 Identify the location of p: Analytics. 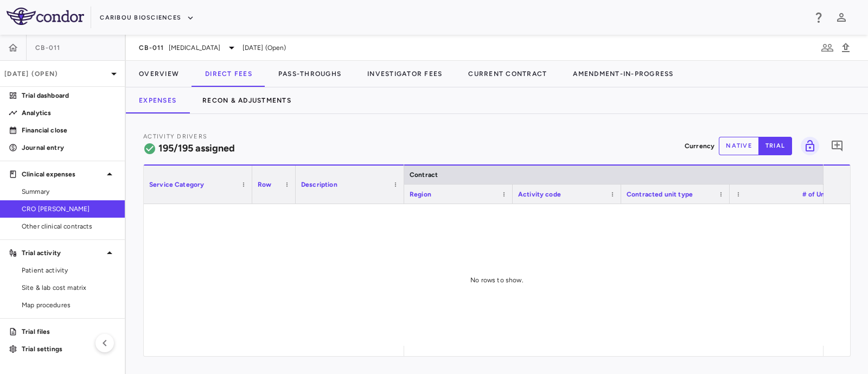
(69, 113).